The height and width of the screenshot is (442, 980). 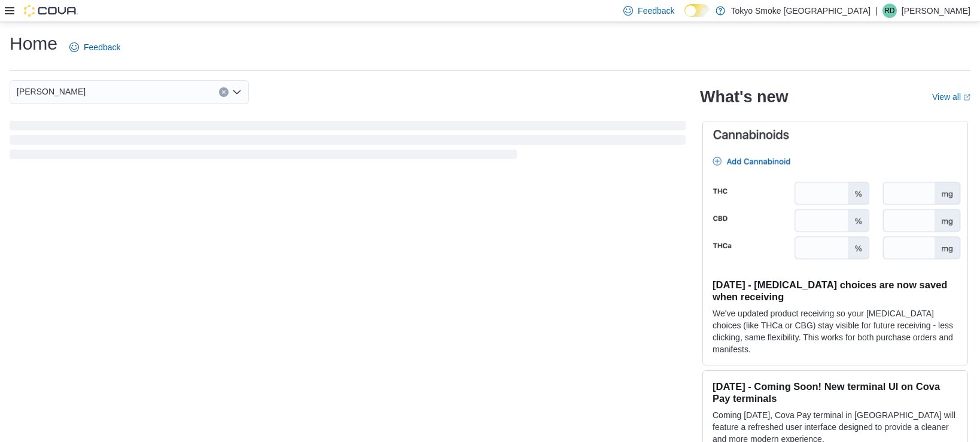 I want to click on a: View allExternal link, so click(x=951, y=97).